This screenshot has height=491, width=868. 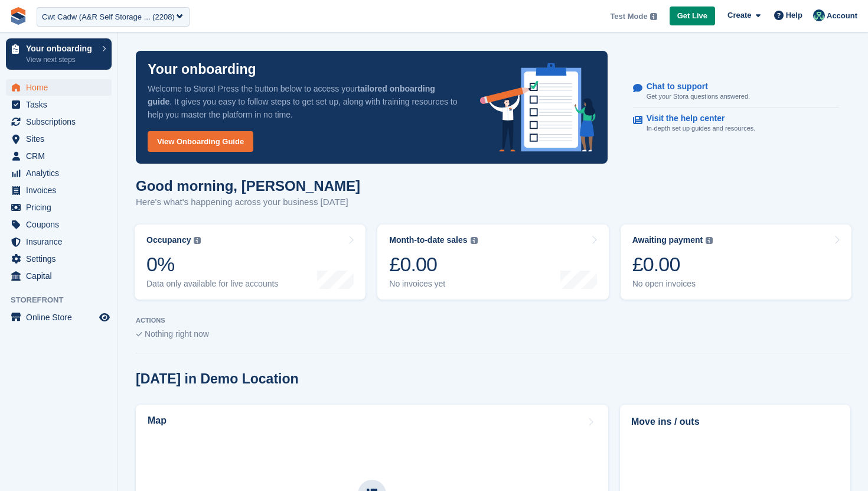 I want to click on p: ACTIONS, so click(x=493, y=320).